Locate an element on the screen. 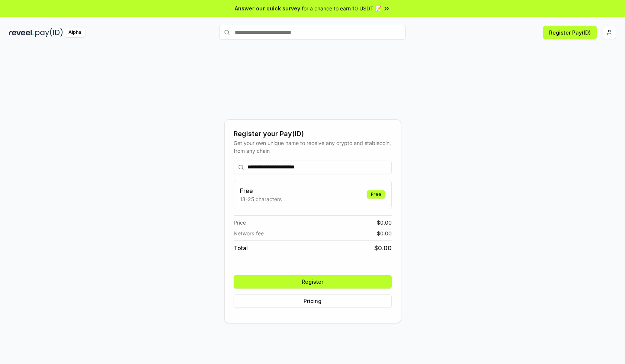 The image size is (625, 364). button: Register is located at coordinates (312, 282).